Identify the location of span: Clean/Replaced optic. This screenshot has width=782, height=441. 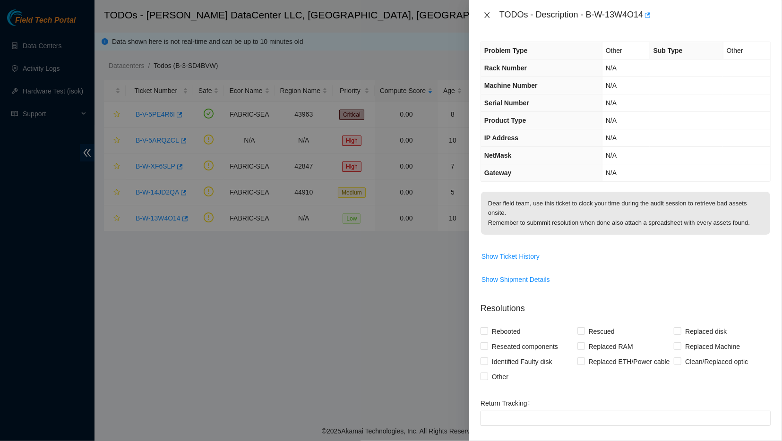
(716, 362).